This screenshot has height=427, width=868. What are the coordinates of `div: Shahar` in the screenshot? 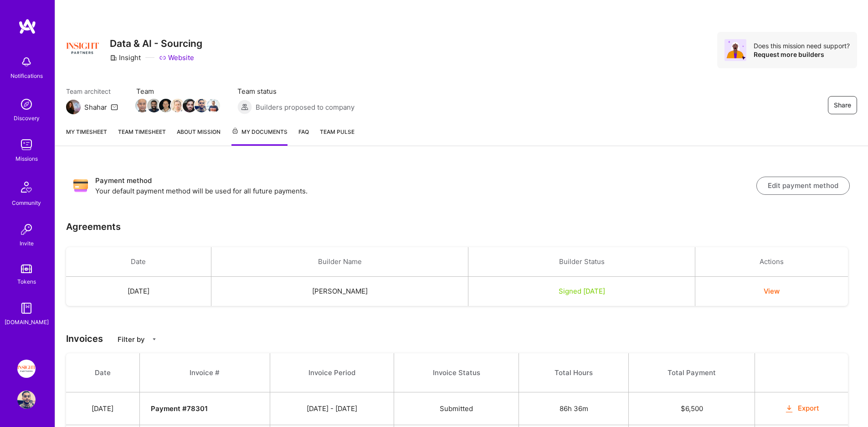 It's located at (96, 107).